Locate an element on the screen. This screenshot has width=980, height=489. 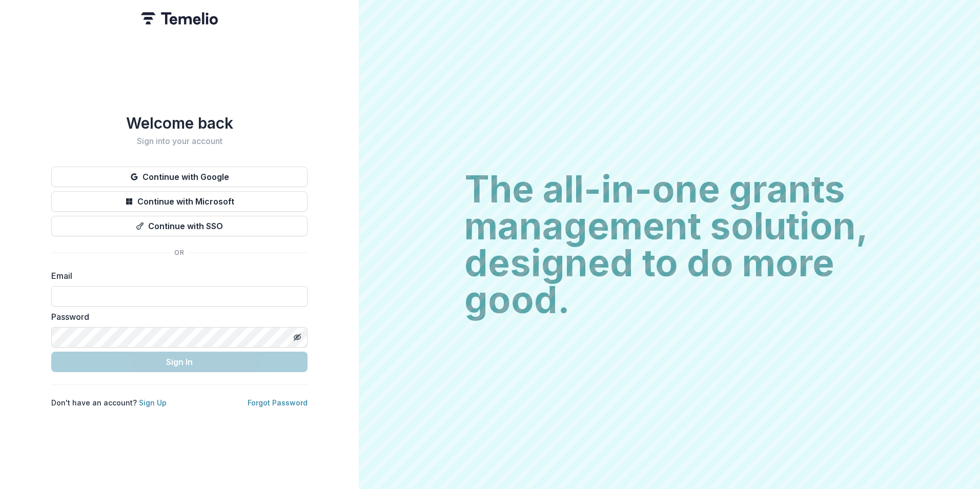
p: Don't have an account? is located at coordinates (109, 402).